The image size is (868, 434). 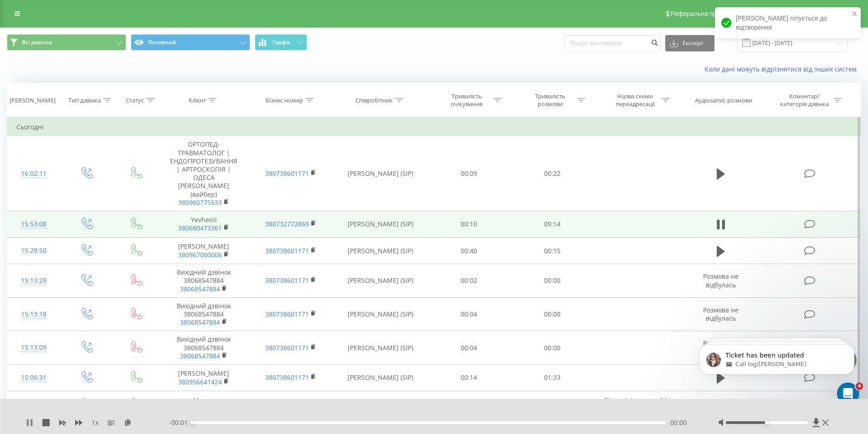 I want to click on div: Аудіозапис розмови, so click(x=723, y=100).